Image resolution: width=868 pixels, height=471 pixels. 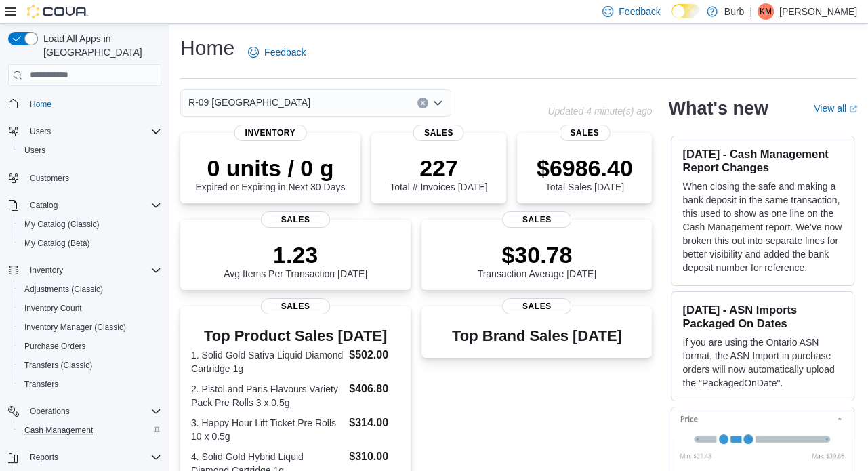 I want to click on span: My Catalog (Beta), so click(x=90, y=243).